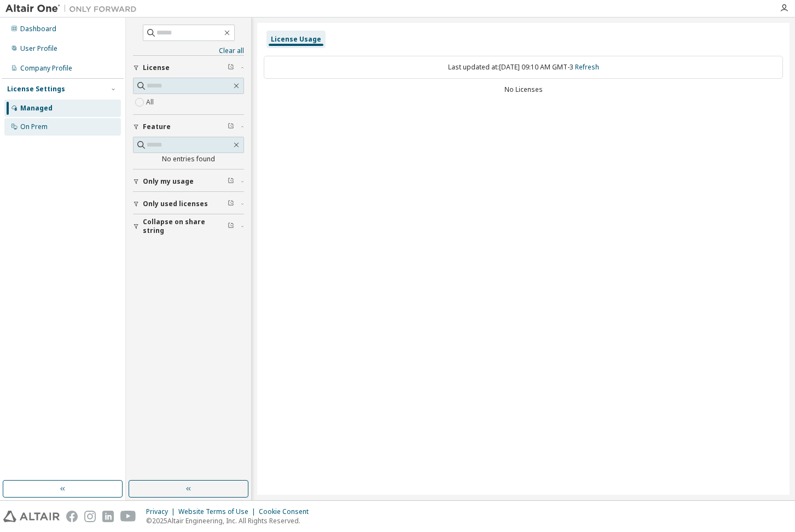 The width and height of the screenshot is (795, 532). I want to click on button: License, so click(188, 68).